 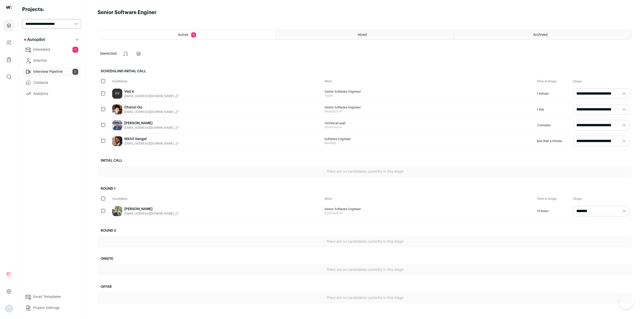 I want to click on div: less than a minute, so click(x=552, y=141).